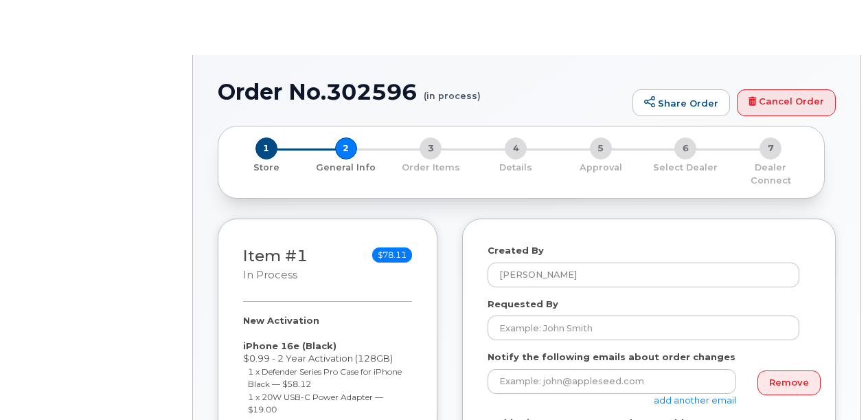  I want to click on input: Example: john@appleseed.com, so click(612, 381).